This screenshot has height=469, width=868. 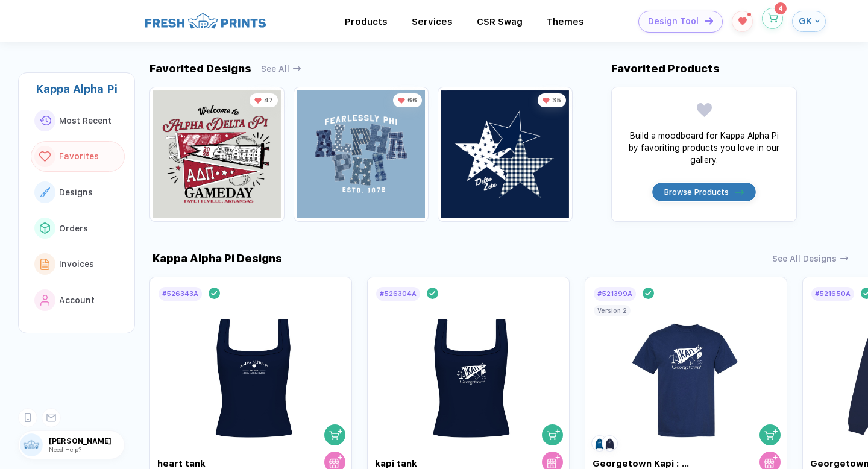 I want to click on div: # 526343A, so click(x=180, y=294).